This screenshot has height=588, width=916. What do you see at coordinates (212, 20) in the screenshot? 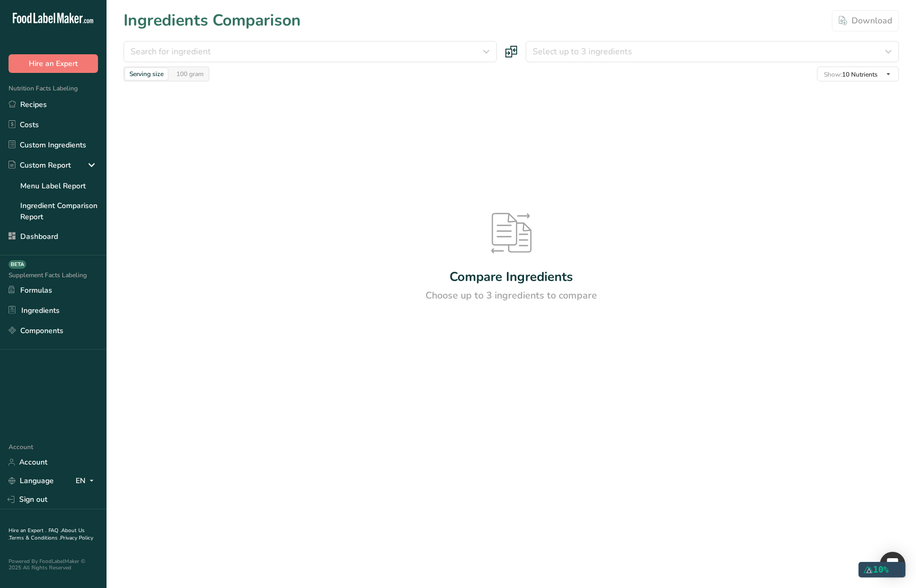
I see `h1: Ingredients Comparison` at bounding box center [212, 20].